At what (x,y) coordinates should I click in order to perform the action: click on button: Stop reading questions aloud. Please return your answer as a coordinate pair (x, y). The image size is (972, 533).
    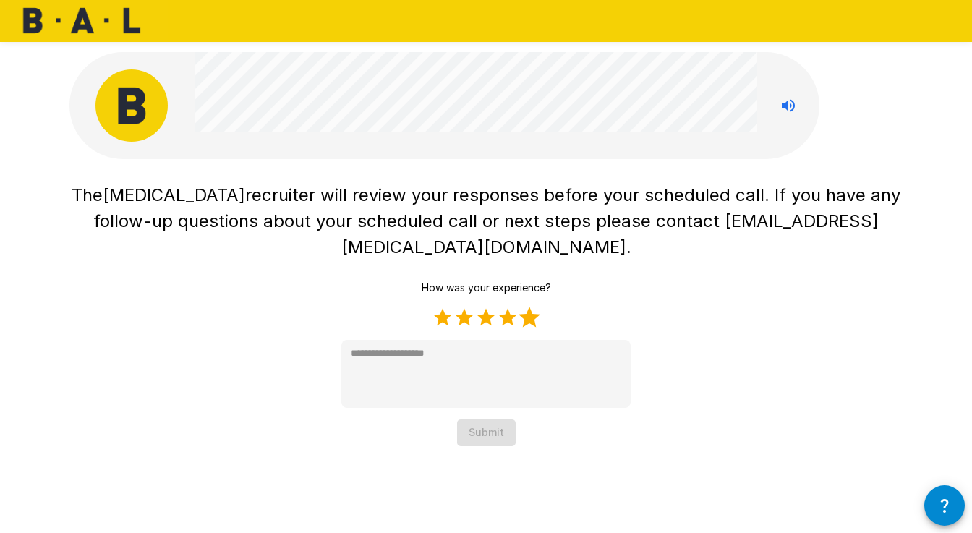
    Looking at the image, I should click on (788, 106).